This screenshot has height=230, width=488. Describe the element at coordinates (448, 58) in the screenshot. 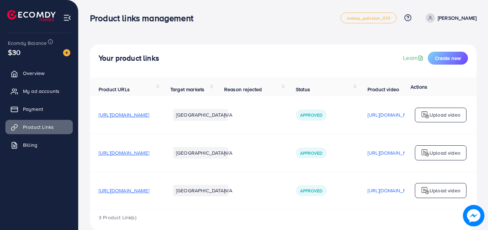

I see `button: Create new` at that location.